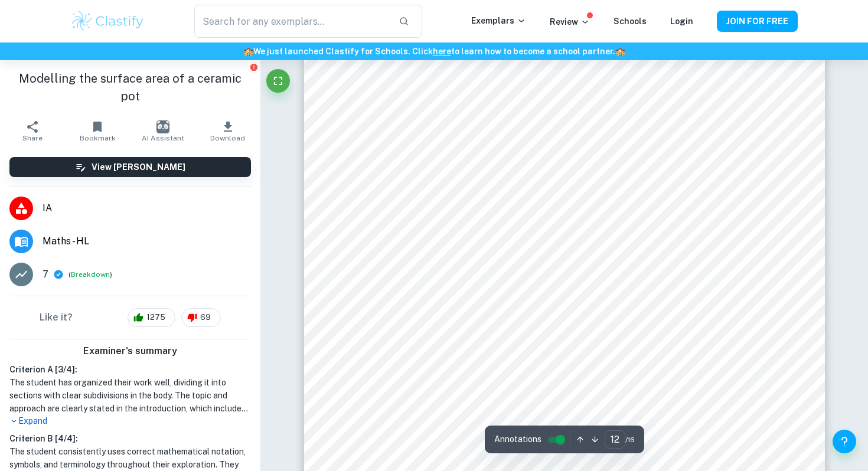 This screenshot has width=868, height=471. What do you see at coordinates (253, 67) in the screenshot?
I see `button: Report issue` at bounding box center [253, 67].